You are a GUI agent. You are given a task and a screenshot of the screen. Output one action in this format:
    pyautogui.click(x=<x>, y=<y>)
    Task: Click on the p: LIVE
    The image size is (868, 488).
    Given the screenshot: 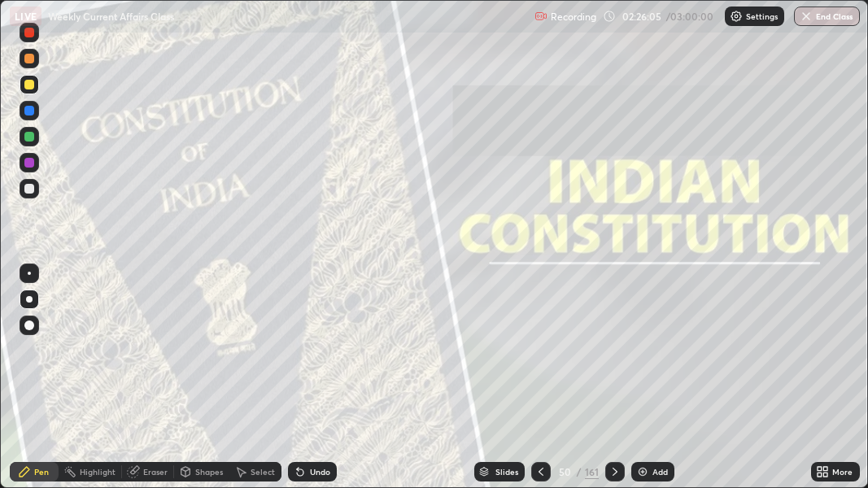 What is the action you would take?
    pyautogui.click(x=25, y=16)
    